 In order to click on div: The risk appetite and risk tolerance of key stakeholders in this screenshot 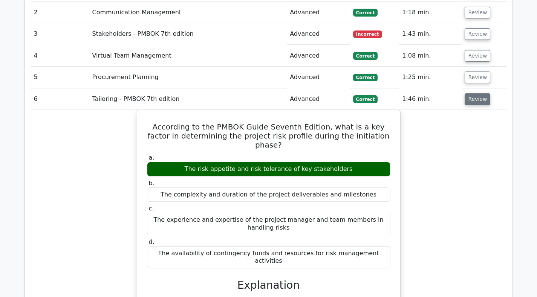, I will do `click(268, 169)`.